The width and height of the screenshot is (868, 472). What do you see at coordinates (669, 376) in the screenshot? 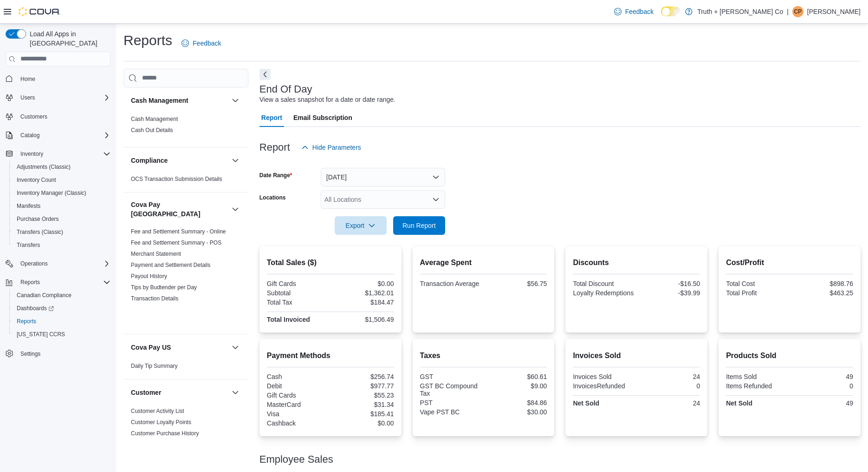
I see `div: 24` at bounding box center [669, 376].